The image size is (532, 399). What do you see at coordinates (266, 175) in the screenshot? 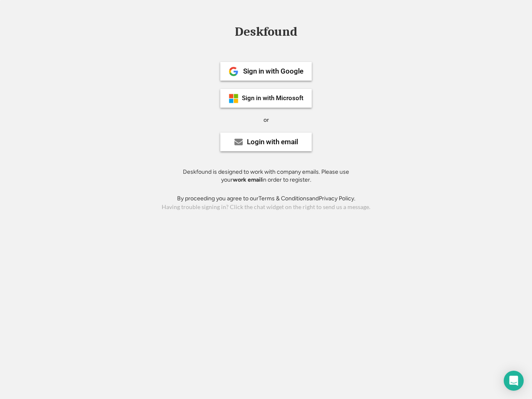
I see `div: Deskfound is designed to work with company emails. Please use your in order to register.` at bounding box center [266, 175].